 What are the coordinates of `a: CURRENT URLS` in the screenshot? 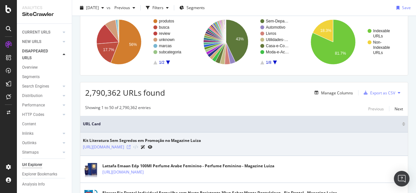 It's located at (41, 32).